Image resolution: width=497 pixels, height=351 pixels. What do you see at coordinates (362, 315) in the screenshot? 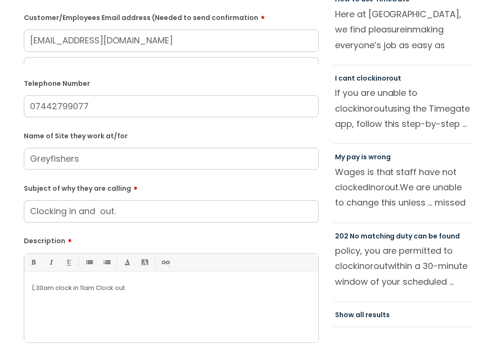
I see `a: Show all results` at bounding box center [362, 315].